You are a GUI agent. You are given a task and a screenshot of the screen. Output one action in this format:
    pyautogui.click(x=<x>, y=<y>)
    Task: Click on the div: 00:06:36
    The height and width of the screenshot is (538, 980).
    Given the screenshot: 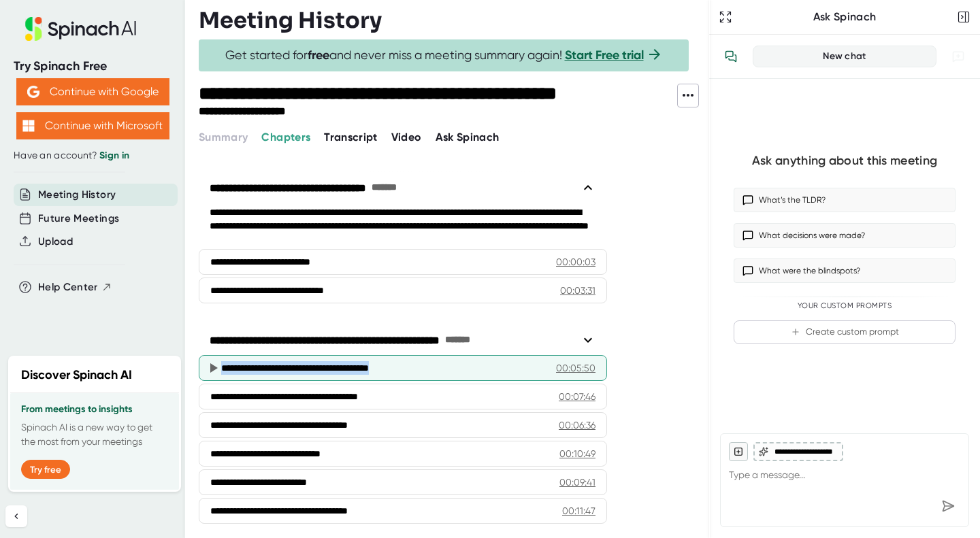 What is the action you would take?
    pyautogui.click(x=578, y=425)
    